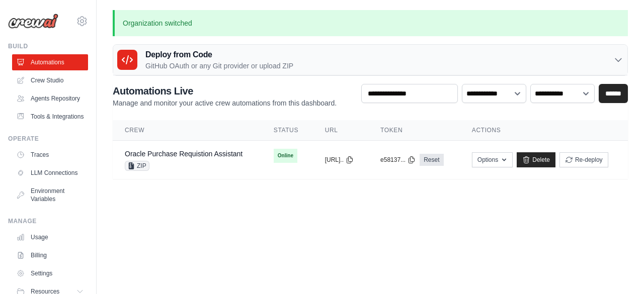 Image resolution: width=644 pixels, height=294 pixels. What do you see at coordinates (50, 98) in the screenshot?
I see `a: Agents Repository` at bounding box center [50, 98].